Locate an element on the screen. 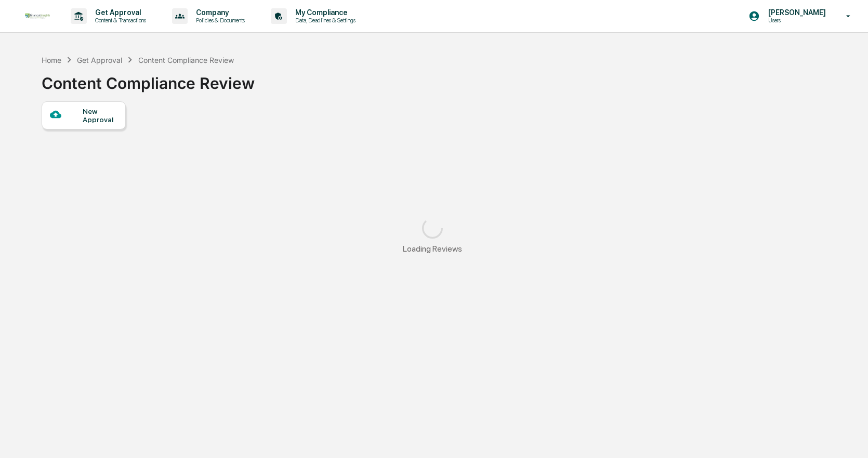  p: Content & Transactions is located at coordinates (119, 20).